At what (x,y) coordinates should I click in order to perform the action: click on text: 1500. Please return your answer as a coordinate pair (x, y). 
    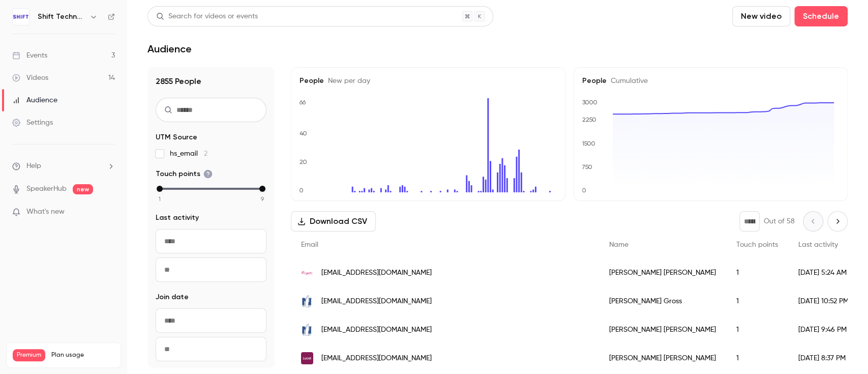
    Looking at the image, I should click on (588, 143).